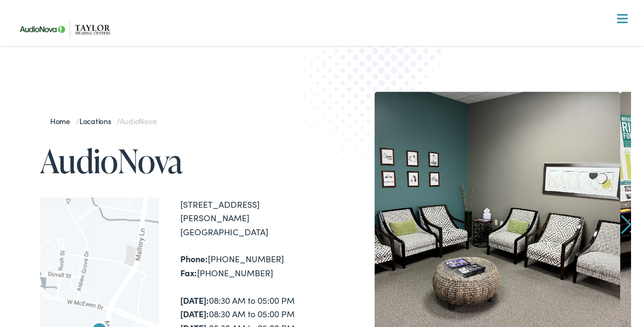 The height and width of the screenshot is (327, 644). I want to click on span: AudioNova, so click(138, 121).